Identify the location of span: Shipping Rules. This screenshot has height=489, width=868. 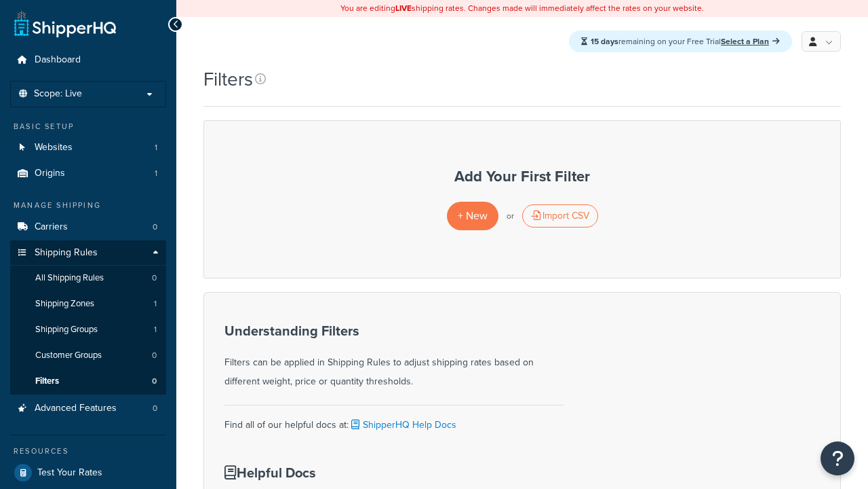
(66, 252).